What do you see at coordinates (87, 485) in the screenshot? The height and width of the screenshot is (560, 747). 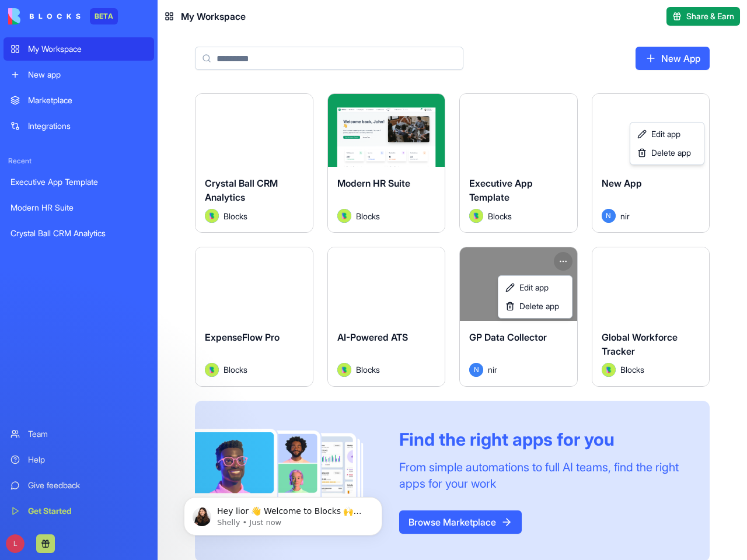 I see `div: Give feedback` at bounding box center [87, 485].